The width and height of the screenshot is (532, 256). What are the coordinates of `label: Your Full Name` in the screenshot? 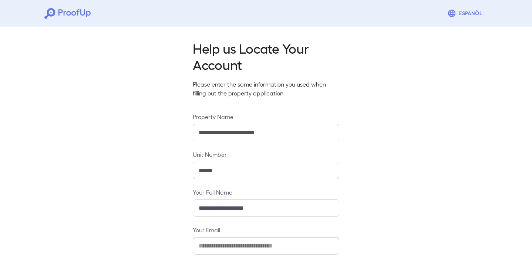 It's located at (266, 192).